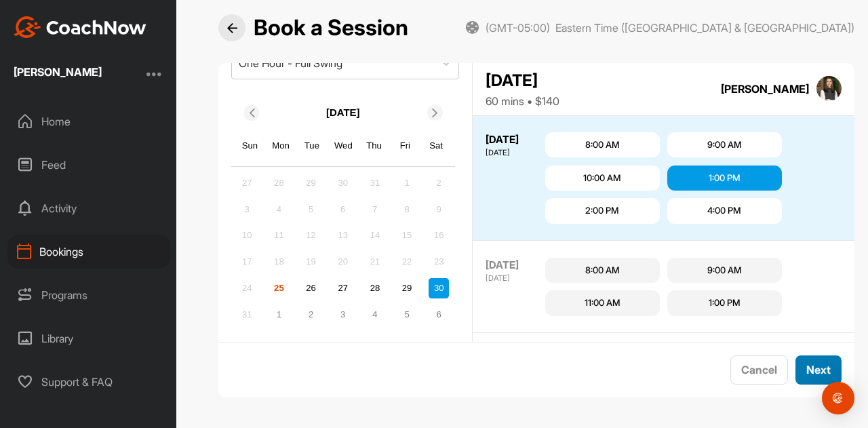  I want to click on div: Fri, so click(405, 146).